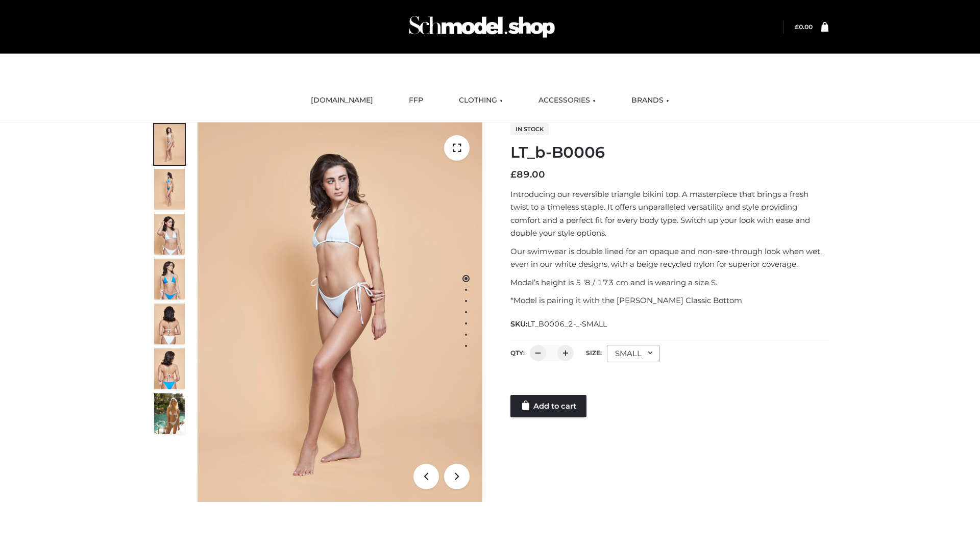  What do you see at coordinates (669, 258) in the screenshot?
I see `p: Our swimwear is double lined for an opaque and non-see-through look when wet, even in our white d...` at bounding box center [669, 258].